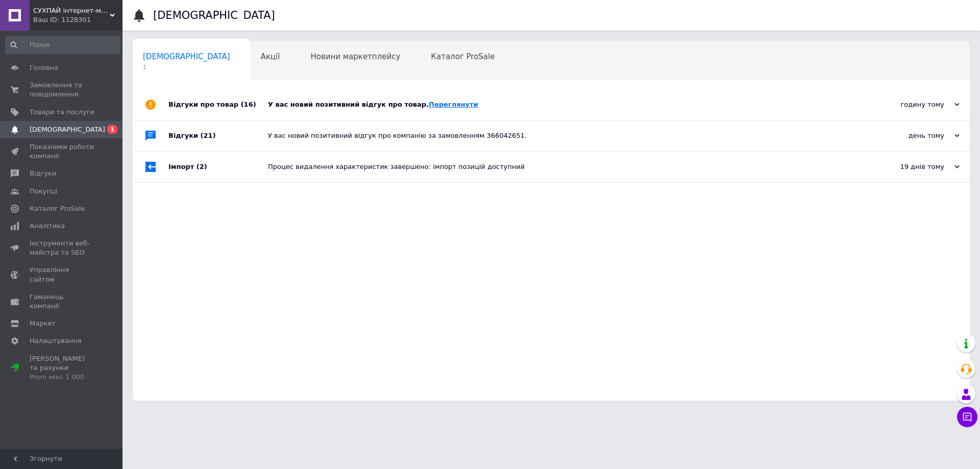 The width and height of the screenshot is (980, 469). Describe the element at coordinates (562, 167) in the screenshot. I see `div: Процес видалення характеристик завершено: імпорт позицій доступний` at that location.